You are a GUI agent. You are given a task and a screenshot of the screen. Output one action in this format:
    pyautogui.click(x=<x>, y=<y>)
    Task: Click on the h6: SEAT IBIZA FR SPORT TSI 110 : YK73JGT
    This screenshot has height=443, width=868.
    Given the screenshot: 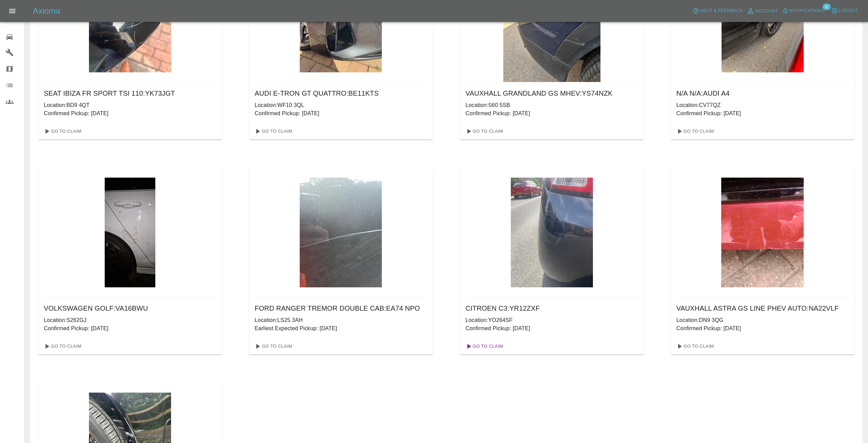 What is the action you would take?
    pyautogui.click(x=130, y=93)
    